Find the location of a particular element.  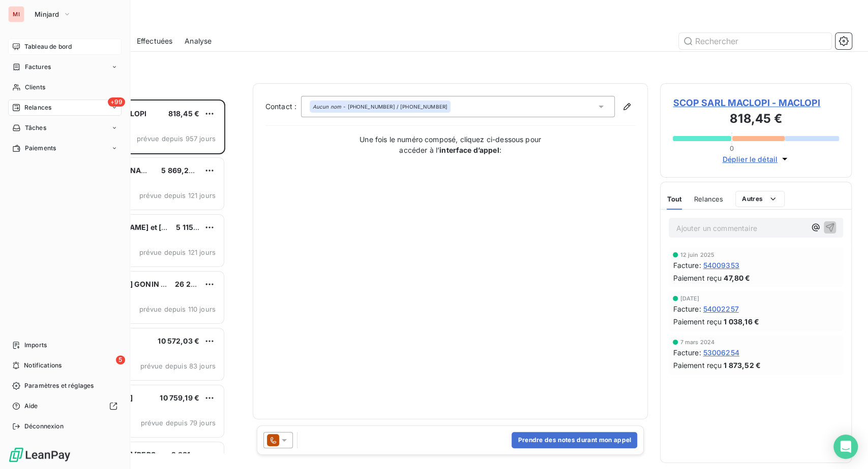

span: 2 981,86 € is located at coordinates (190, 455).